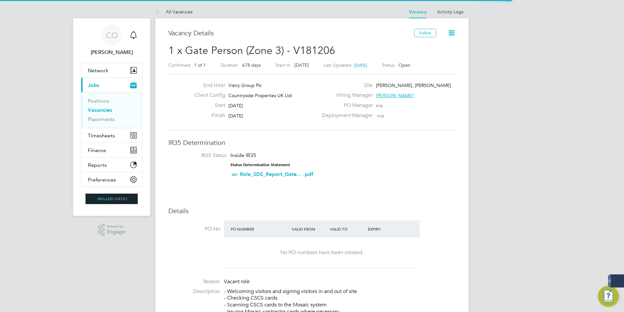 This screenshot has width=624, height=312. I want to click on span: Countryside Properties UK Ltd, so click(260, 95).